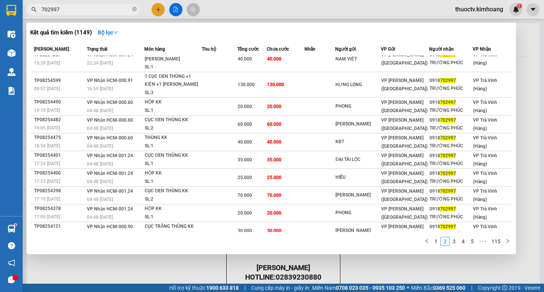 The image size is (544, 292). I want to click on div: THÙNG KK, so click(173, 138).